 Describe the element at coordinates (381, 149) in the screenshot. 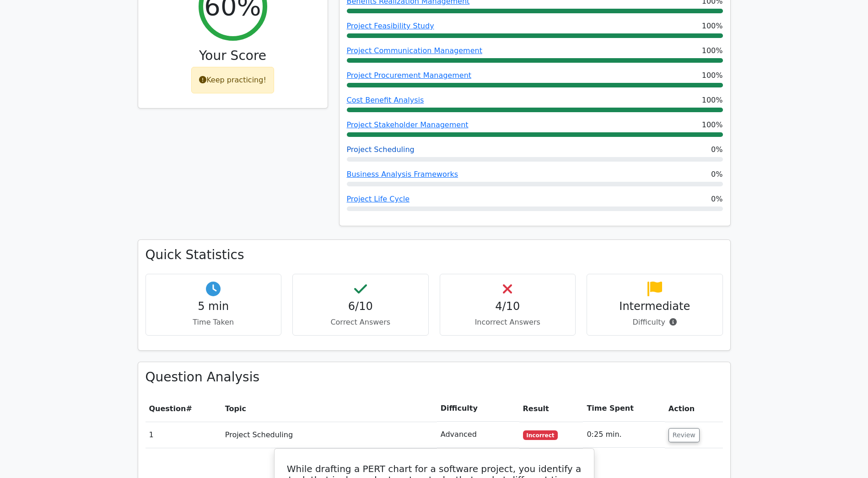

I see `a: Project Scheduling` at that location.